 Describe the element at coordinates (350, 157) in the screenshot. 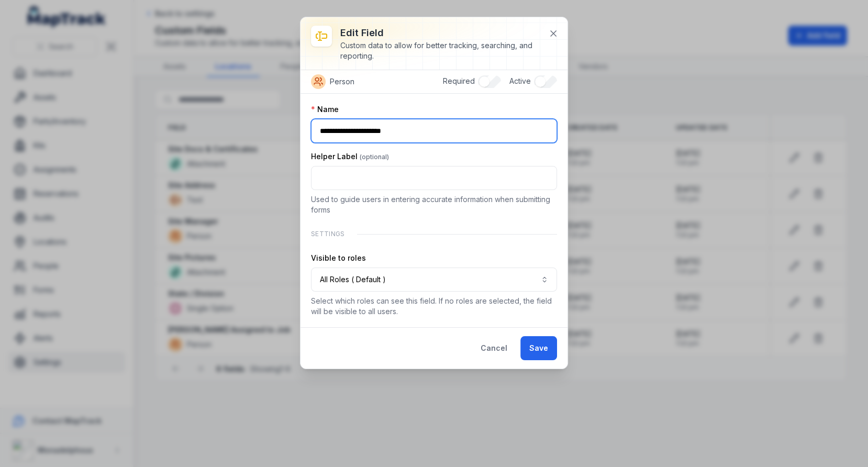

I see `label: Helper Label` at that location.